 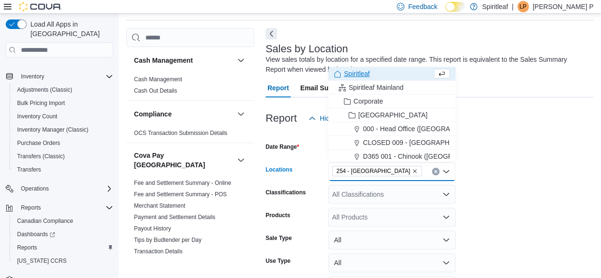 I want to click on span: Cash Out Details, so click(x=155, y=91).